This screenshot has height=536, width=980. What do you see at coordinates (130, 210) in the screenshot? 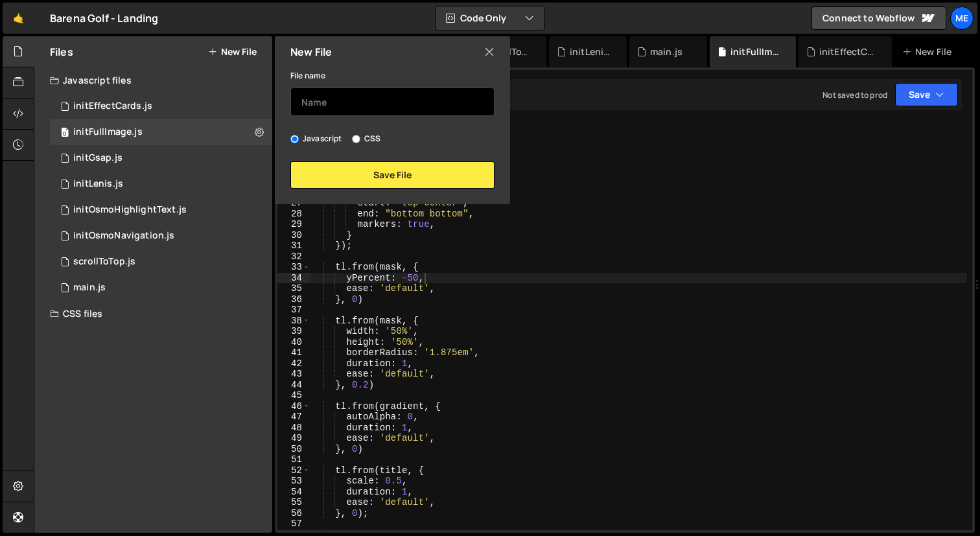
I see `div: initOsmoHighlightText.js` at bounding box center [130, 210].